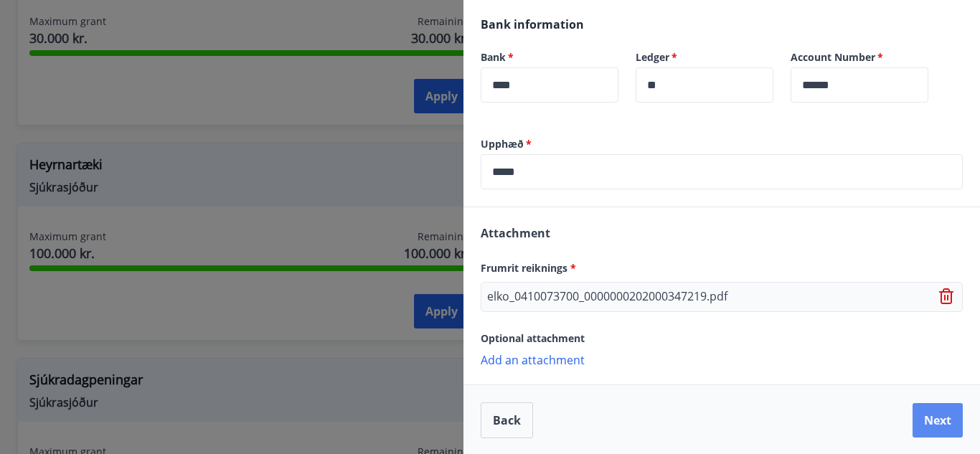 The image size is (980, 454). Describe the element at coordinates (860, 57) in the screenshot. I see `label: Account Number` at that location.